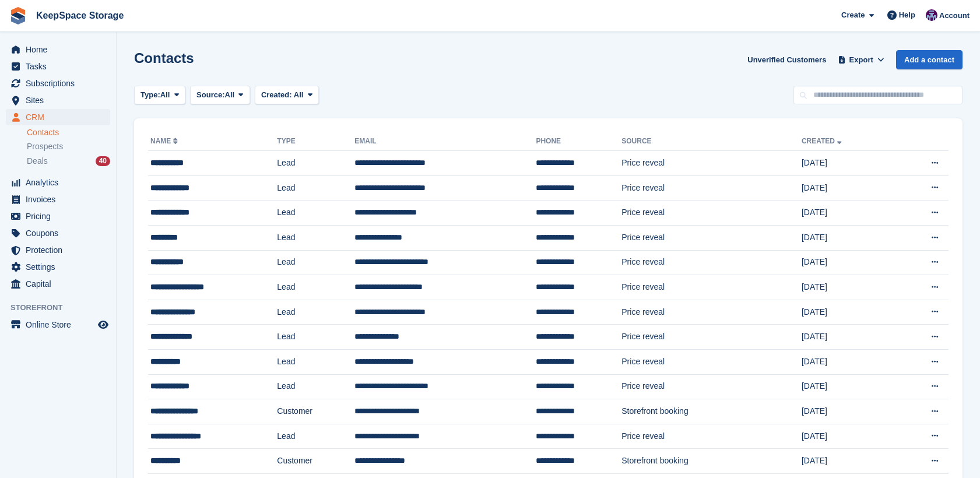 Image resolution: width=980 pixels, height=478 pixels. Describe the element at coordinates (150, 95) in the screenshot. I see `span: Type:` at that location.